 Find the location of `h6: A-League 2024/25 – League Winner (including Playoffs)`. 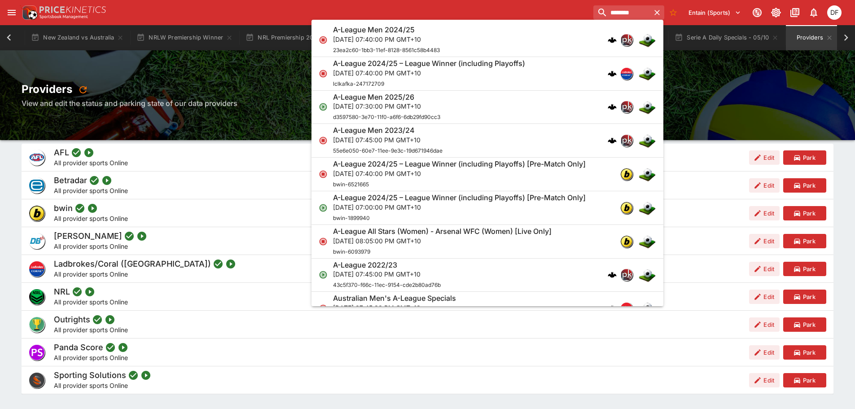

h6: A-League 2024/25 – League Winner (including Playoffs) is located at coordinates (429, 63).